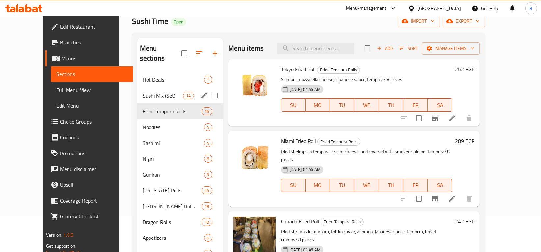  What do you see at coordinates (440, 105) in the screenshot?
I see `button: SA` at bounding box center [440, 105].